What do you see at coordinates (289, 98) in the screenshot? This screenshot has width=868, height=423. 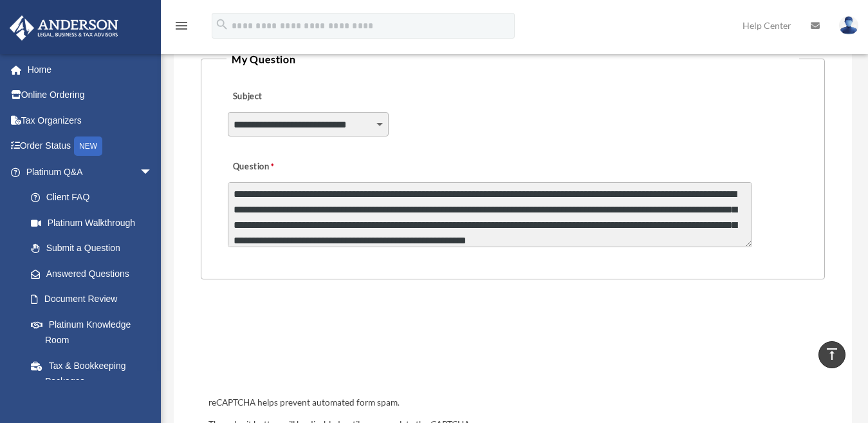 I see `label: Subject` at bounding box center [289, 98].